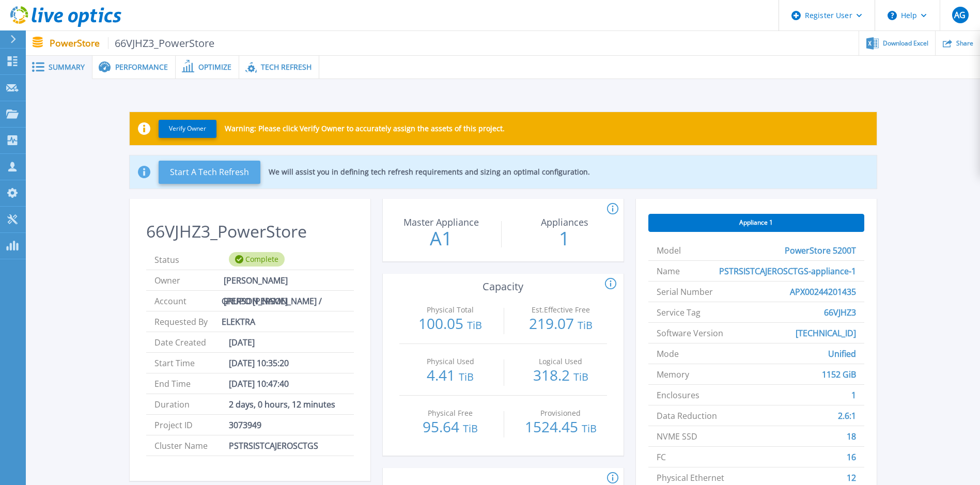 The image size is (980, 485). What do you see at coordinates (678, 395) in the screenshot?
I see `span: Enclosures` at bounding box center [678, 395].